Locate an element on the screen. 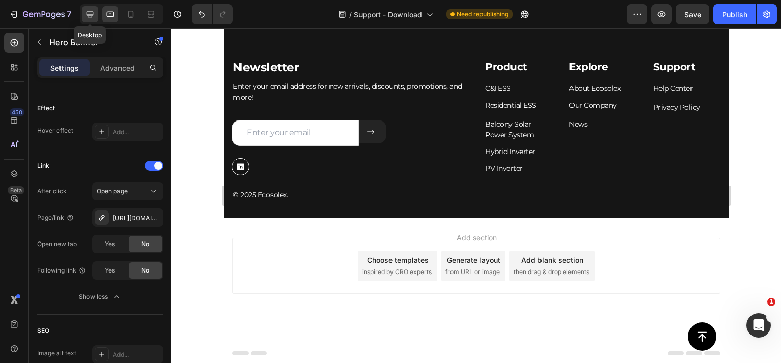  div: Page/link is located at coordinates (55, 218).